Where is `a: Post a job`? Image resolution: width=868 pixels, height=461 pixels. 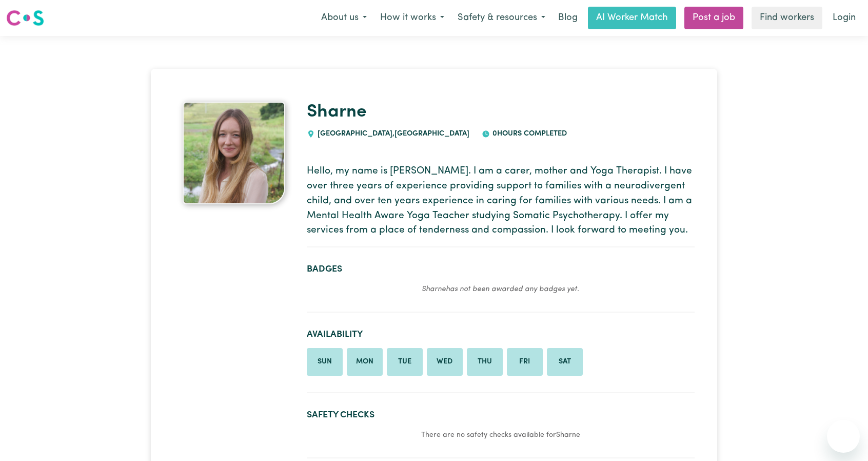 a: Post a job is located at coordinates (714, 18).